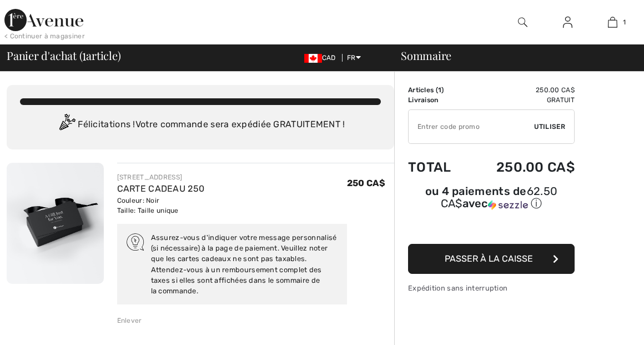 Image resolution: width=644 pixels, height=345 pixels. Describe the element at coordinates (129, 320) in the screenshot. I see `div: Enlever` at that location.